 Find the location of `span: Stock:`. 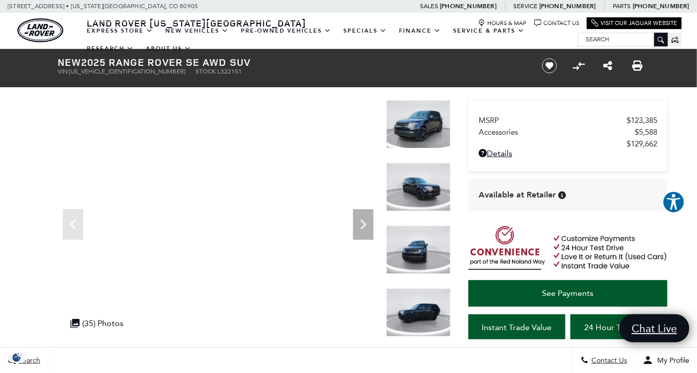

span: Stock: is located at coordinates (206, 71).